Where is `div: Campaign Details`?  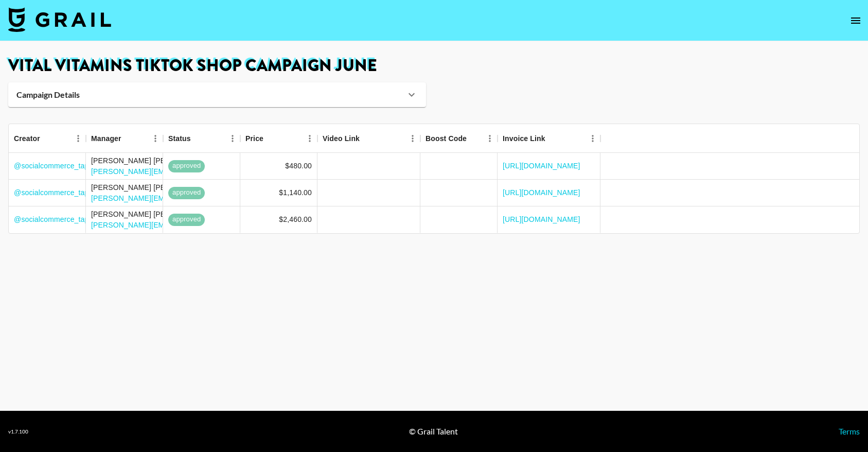
div: Campaign Details is located at coordinates (217, 95).